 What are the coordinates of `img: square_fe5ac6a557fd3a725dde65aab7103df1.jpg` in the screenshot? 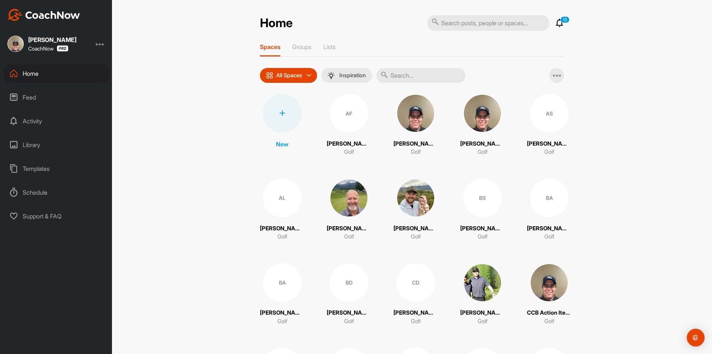 It's located at (483, 282).